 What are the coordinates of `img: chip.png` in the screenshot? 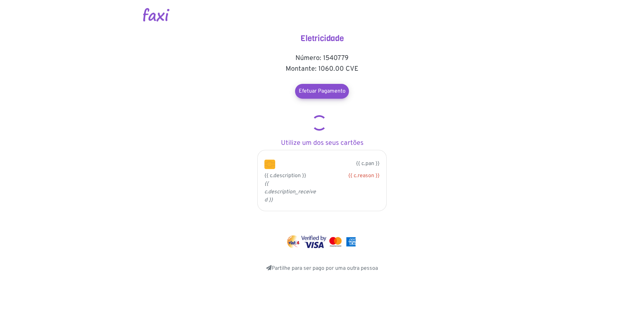 It's located at (269, 164).